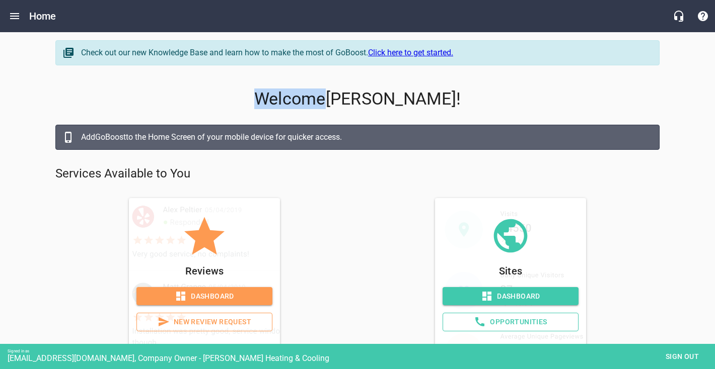  What do you see at coordinates (365, 137) in the screenshot?
I see `div: Add GoBoost to the Home Screen of your mobile device for quicker access.` at bounding box center [365, 137].